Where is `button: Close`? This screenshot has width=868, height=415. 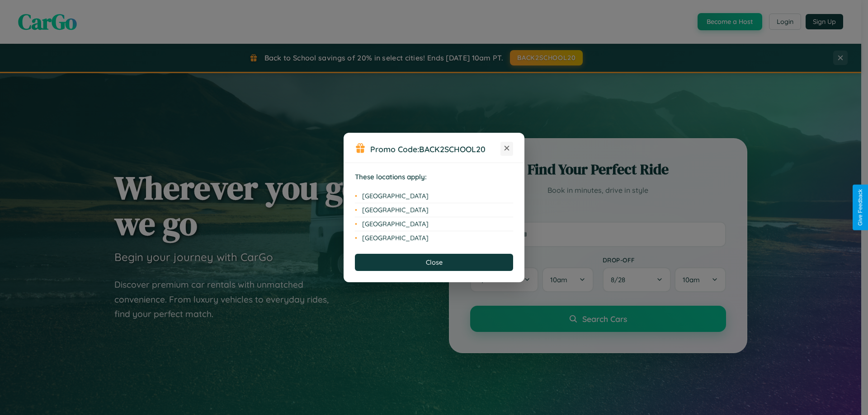
button: Close is located at coordinates (434, 263).